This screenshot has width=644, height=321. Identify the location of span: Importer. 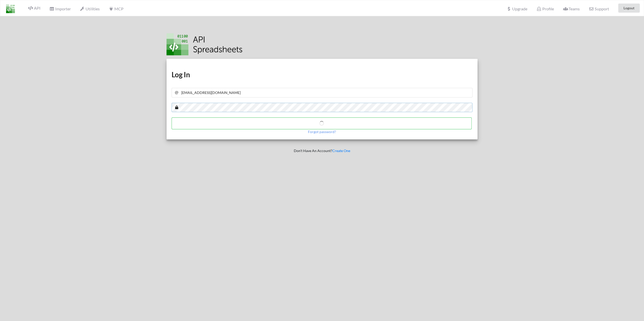
(60, 9).